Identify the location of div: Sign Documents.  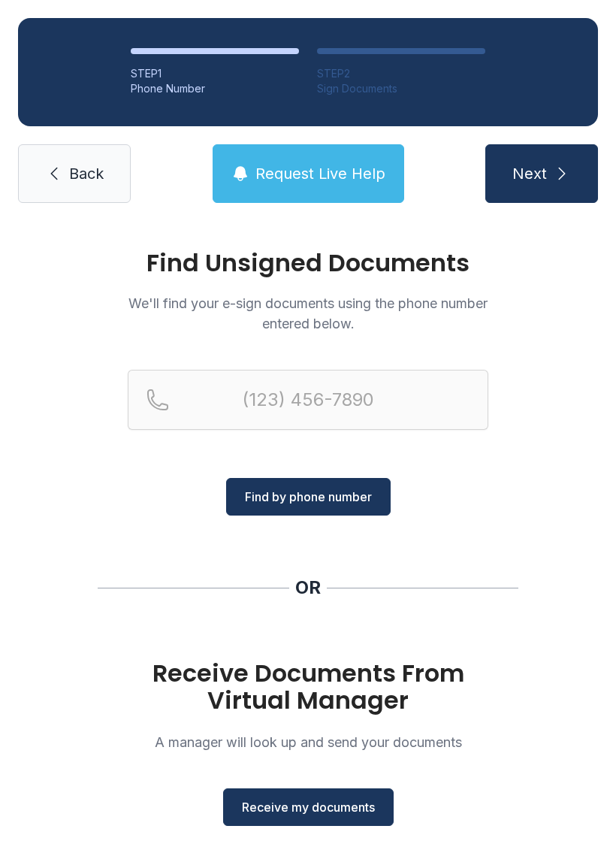
(402, 89).